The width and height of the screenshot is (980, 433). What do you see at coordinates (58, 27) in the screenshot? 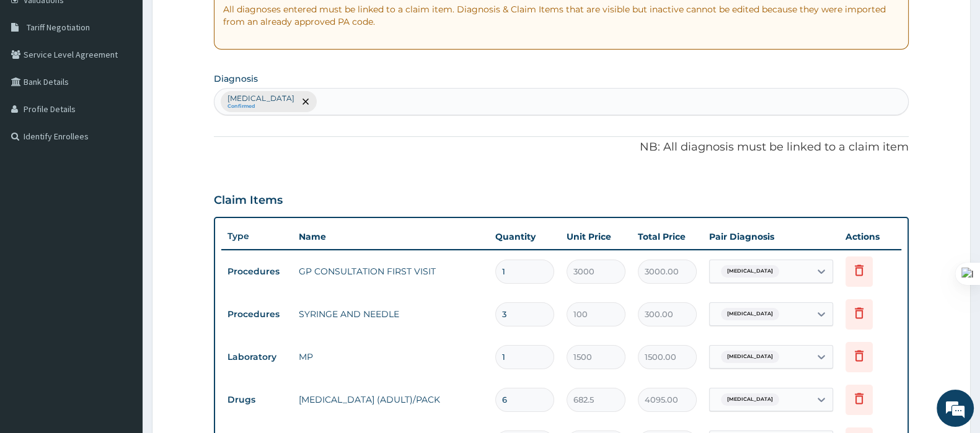
I see `span: Tariff Negotiation` at bounding box center [58, 27].